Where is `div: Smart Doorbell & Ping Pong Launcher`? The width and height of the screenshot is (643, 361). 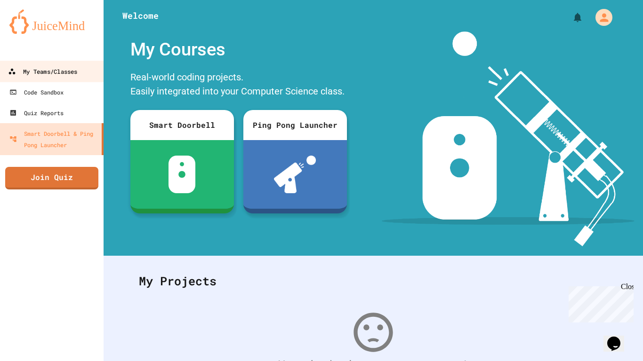 div: Smart Doorbell & Ping Pong Launcher is located at coordinates (54, 139).